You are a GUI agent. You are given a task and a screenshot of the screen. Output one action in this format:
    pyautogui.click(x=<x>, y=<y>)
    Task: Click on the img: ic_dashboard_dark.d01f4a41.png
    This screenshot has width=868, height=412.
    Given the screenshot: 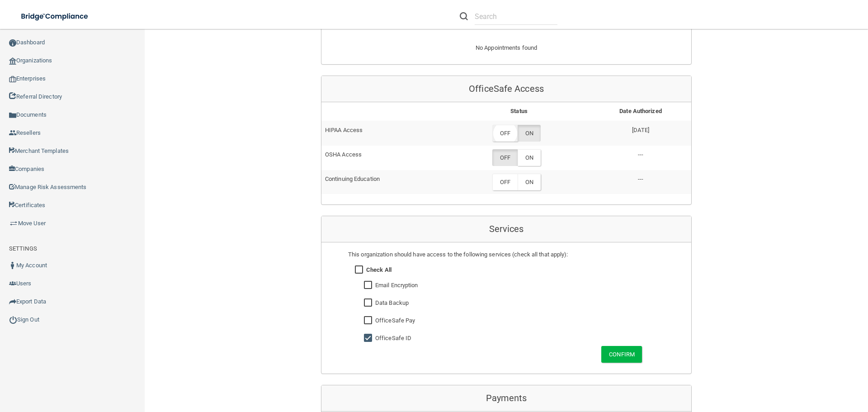 What is the action you would take?
    pyautogui.click(x=12, y=43)
    